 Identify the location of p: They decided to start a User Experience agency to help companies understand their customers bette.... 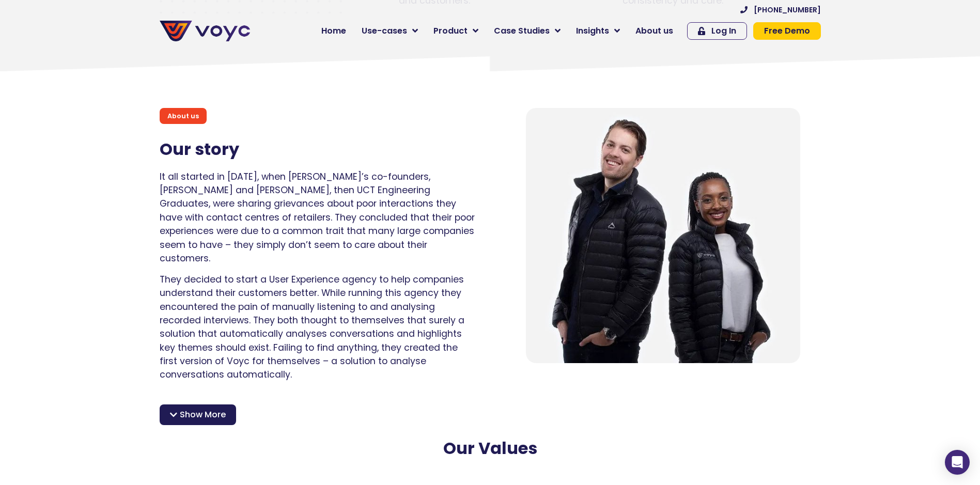
(318, 327).